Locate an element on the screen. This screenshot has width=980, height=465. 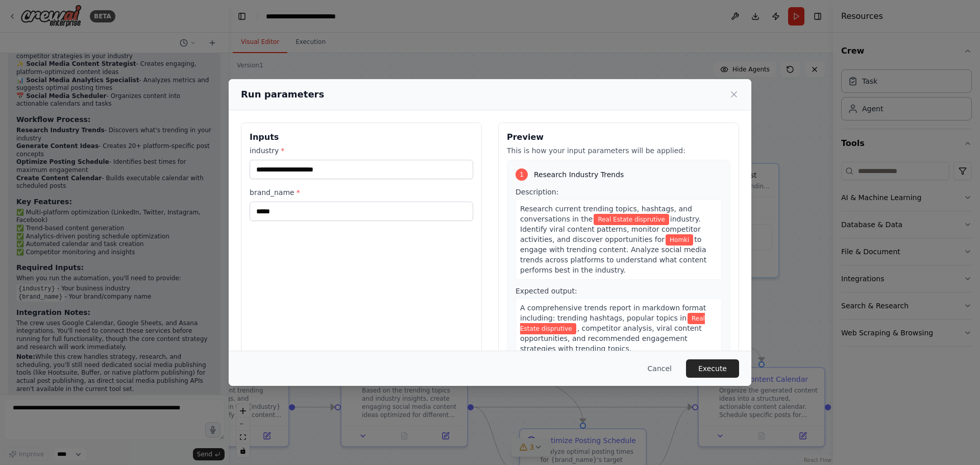
button: Execute is located at coordinates (712, 368).